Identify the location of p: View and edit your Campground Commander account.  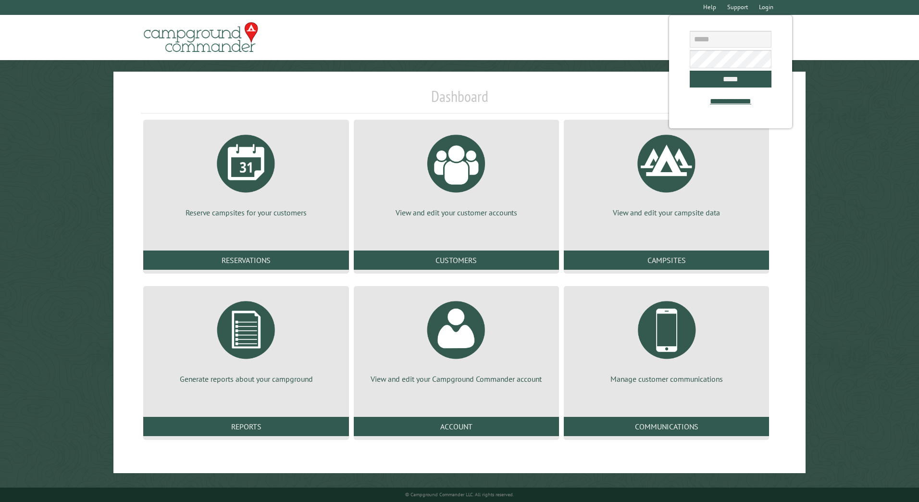
(456, 379).